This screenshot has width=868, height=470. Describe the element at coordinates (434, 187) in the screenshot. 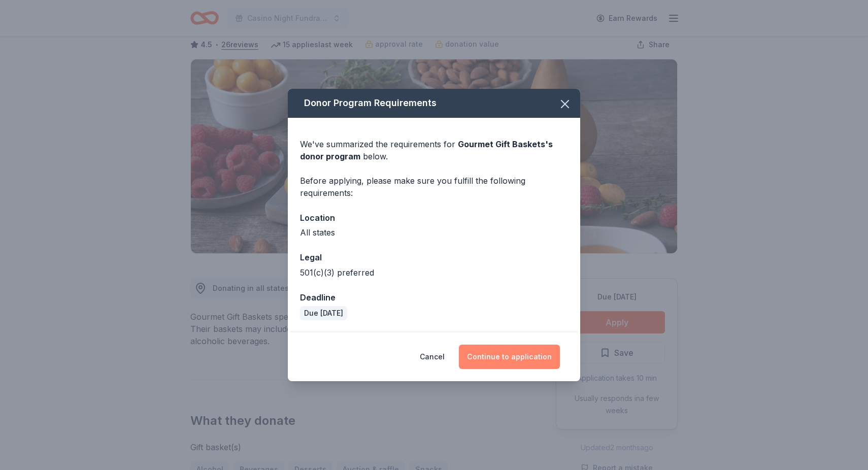

I see `div: Before applying, please make sure you fulfill the following requirements:` at that location.